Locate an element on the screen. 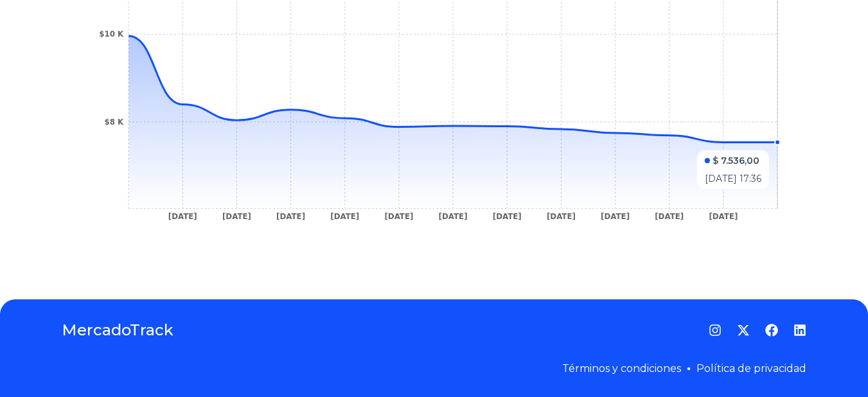 This screenshot has height=397, width=868. a: Términos y condiciones is located at coordinates (621, 368).